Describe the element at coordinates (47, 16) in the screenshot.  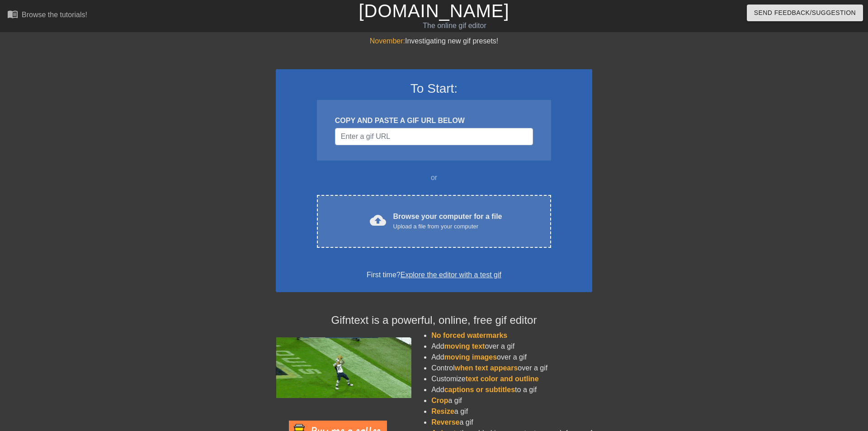
I see `a: Browse the tutorials!` at that location.